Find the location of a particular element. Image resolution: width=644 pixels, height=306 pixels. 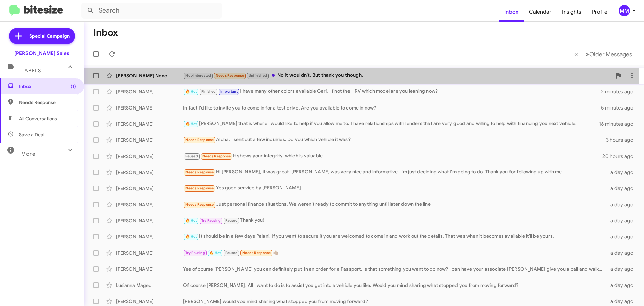

div: I have many other colors available Gari. If not the HRV which model are you leaning now? is located at coordinates (392, 91).